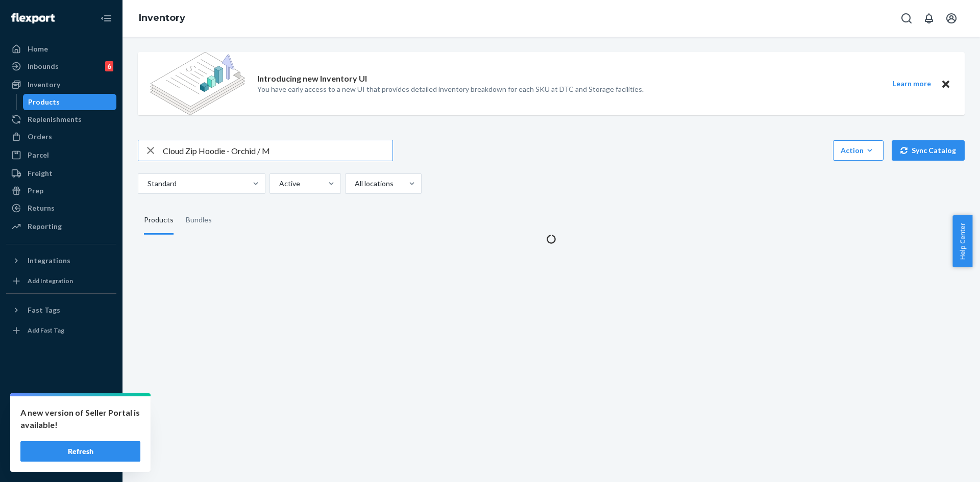 This screenshot has width=980, height=482. I want to click on button: Fast Tags, so click(61, 310).